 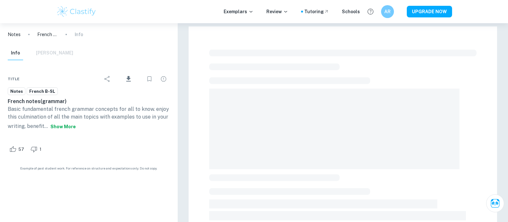 What do you see at coordinates (317, 12) in the screenshot?
I see `a: Tutoring` at bounding box center [317, 12].